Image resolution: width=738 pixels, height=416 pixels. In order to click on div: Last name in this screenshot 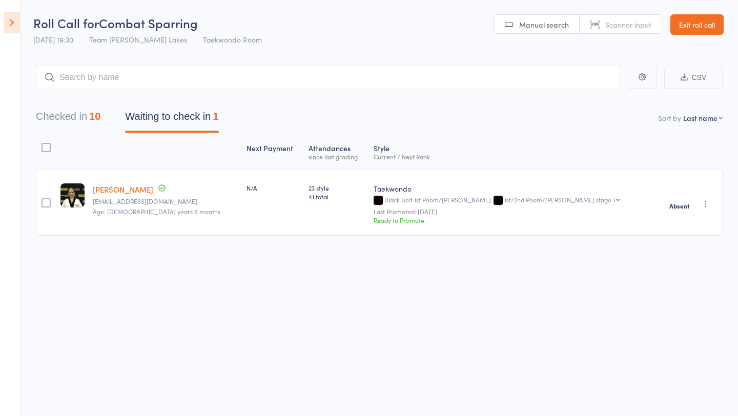, I will do `click(700, 118)`.